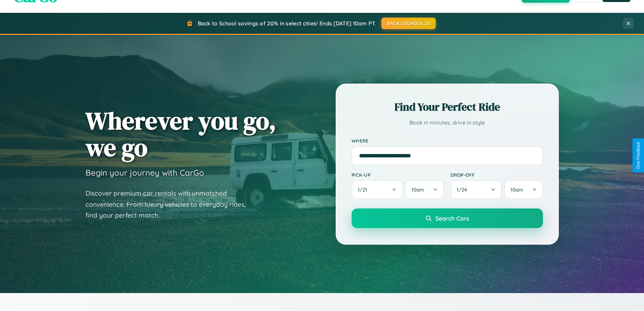  Describe the element at coordinates (447, 218) in the screenshot. I see `button: Search Cars` at that location.